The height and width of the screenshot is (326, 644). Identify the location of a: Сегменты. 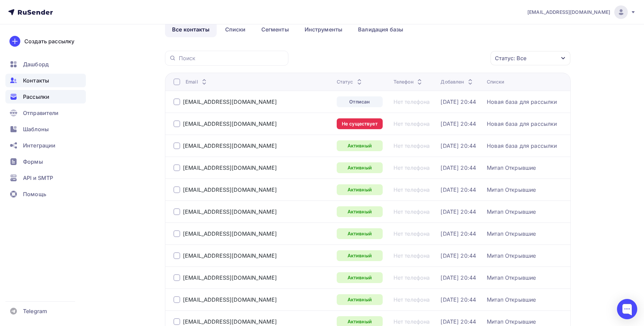
(275, 30).